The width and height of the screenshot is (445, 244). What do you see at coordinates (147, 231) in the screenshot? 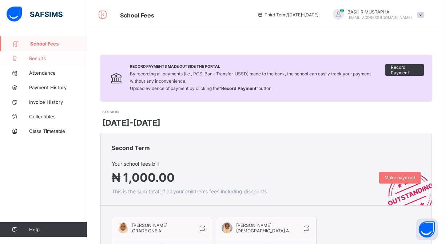
I see `span: GRADE ONE A` at bounding box center [147, 231].